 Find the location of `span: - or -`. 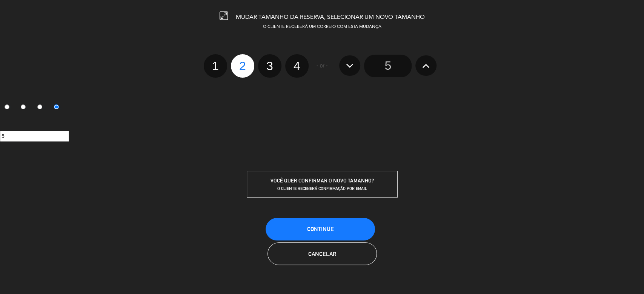

span: - or - is located at coordinates (322, 66).